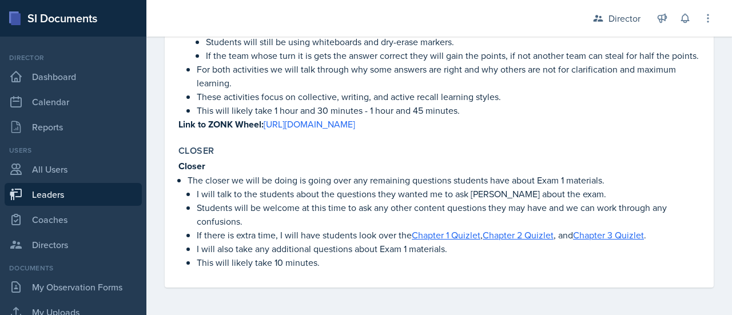  What do you see at coordinates (73, 102) in the screenshot?
I see `a: Calendar` at bounding box center [73, 102].